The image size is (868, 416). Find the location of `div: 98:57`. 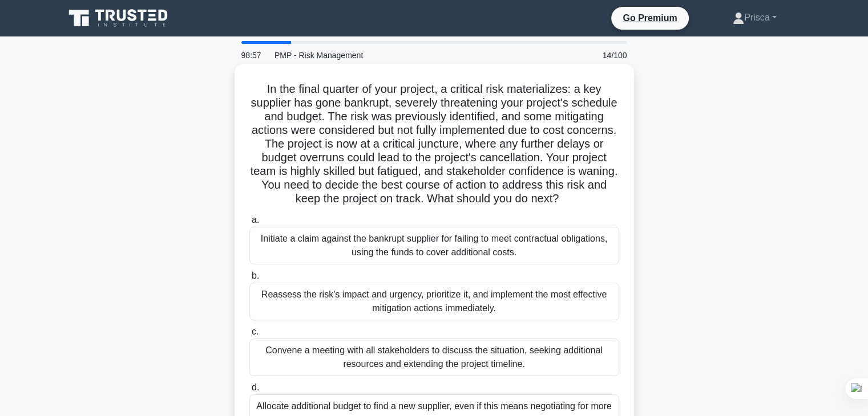

div: 98:57 is located at coordinates (251, 55).